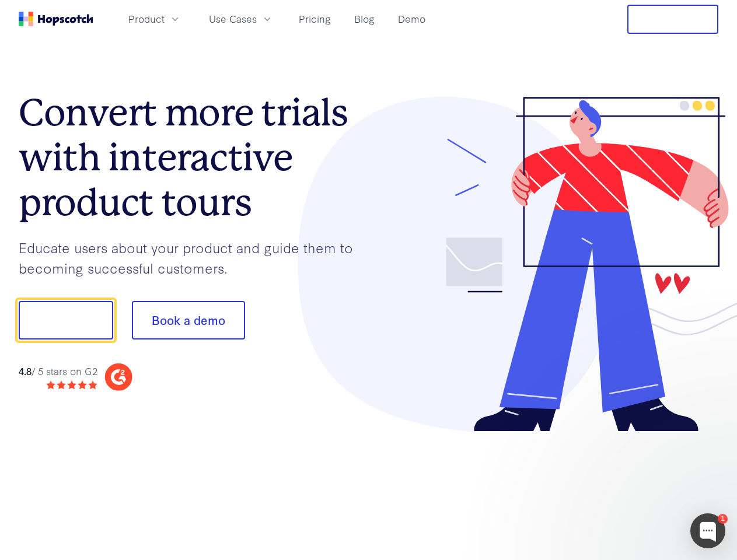 The width and height of the screenshot is (737, 560). I want to click on a: Blog, so click(364, 18).